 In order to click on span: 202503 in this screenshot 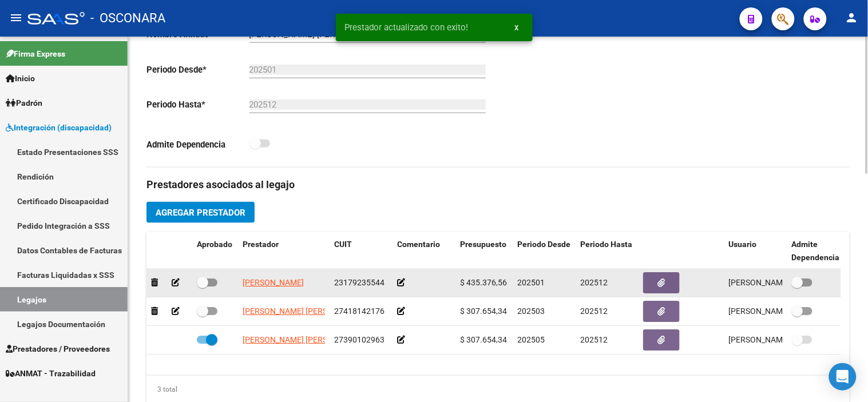, I will do `click(531, 311)`.